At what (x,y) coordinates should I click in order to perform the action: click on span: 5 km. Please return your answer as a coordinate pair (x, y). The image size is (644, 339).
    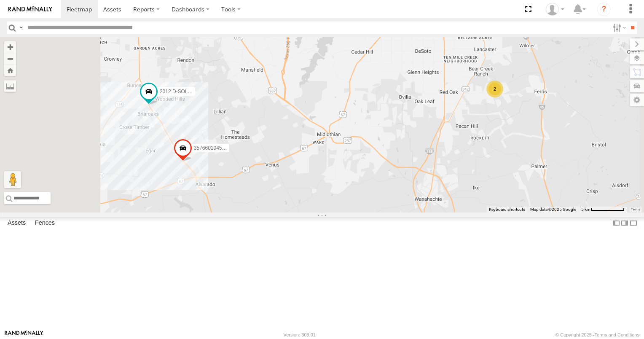
    Looking at the image, I should click on (586, 209).